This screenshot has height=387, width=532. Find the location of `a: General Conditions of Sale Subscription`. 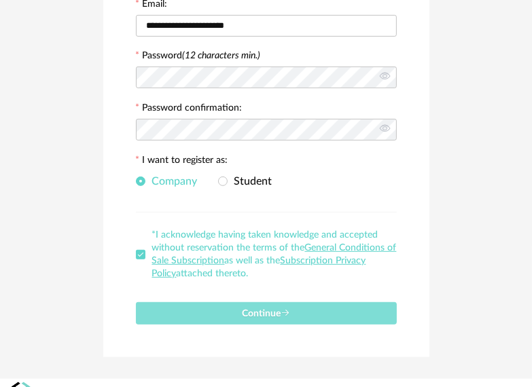

a: General Conditions of Sale Subscription is located at coordinates (275, 254).